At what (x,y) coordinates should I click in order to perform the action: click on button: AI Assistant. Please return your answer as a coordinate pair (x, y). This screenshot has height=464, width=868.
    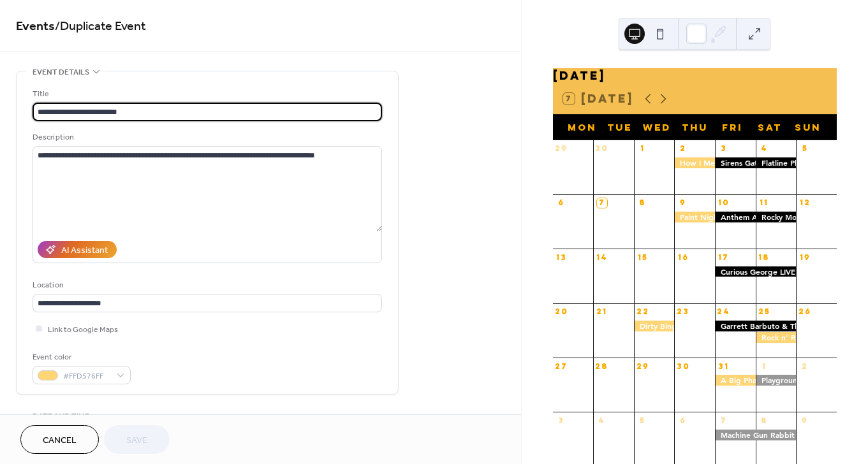
    Looking at the image, I should click on (77, 249).